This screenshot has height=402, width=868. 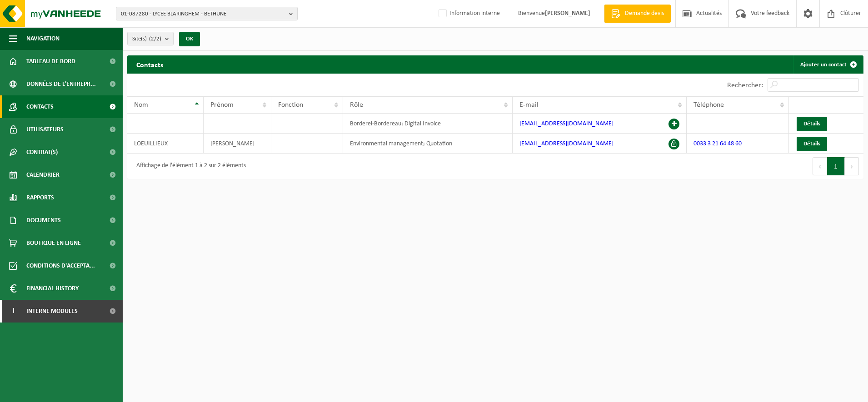 What do you see at coordinates (141, 105) in the screenshot?
I see `span: Nom` at bounding box center [141, 105].